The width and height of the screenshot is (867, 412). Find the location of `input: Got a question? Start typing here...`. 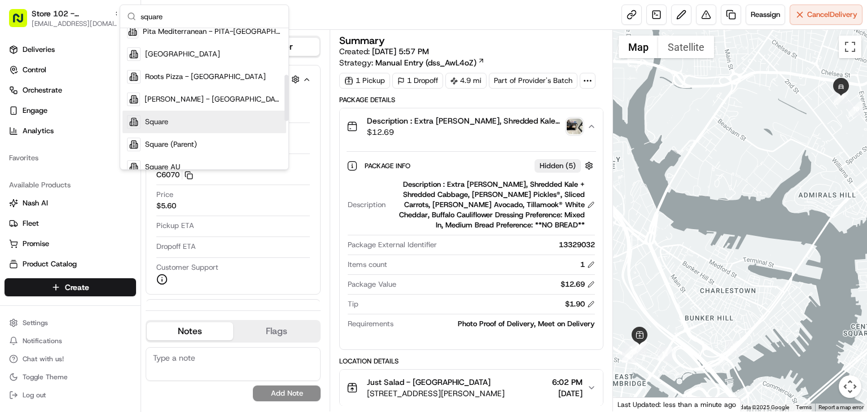

input: Got a question? Start typing here... is located at coordinates (116, 79).